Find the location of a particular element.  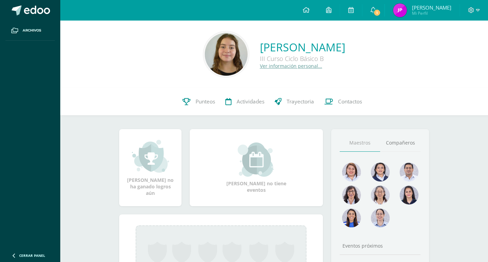

a: Compañeros is located at coordinates (400, 143).